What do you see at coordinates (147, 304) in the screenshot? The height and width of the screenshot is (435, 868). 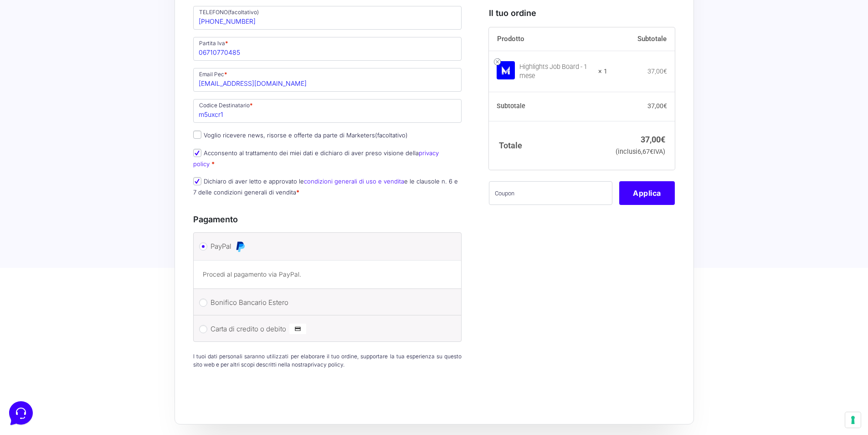 I see `button: Aiuto` at bounding box center [147, 304].